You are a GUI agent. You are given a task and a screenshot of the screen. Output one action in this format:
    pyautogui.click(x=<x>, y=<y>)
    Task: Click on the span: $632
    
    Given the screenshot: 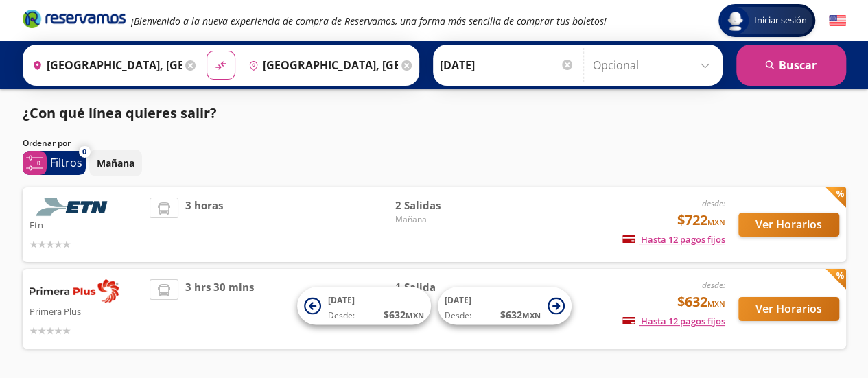 What is the action you would take?
    pyautogui.click(x=701, y=302)
    